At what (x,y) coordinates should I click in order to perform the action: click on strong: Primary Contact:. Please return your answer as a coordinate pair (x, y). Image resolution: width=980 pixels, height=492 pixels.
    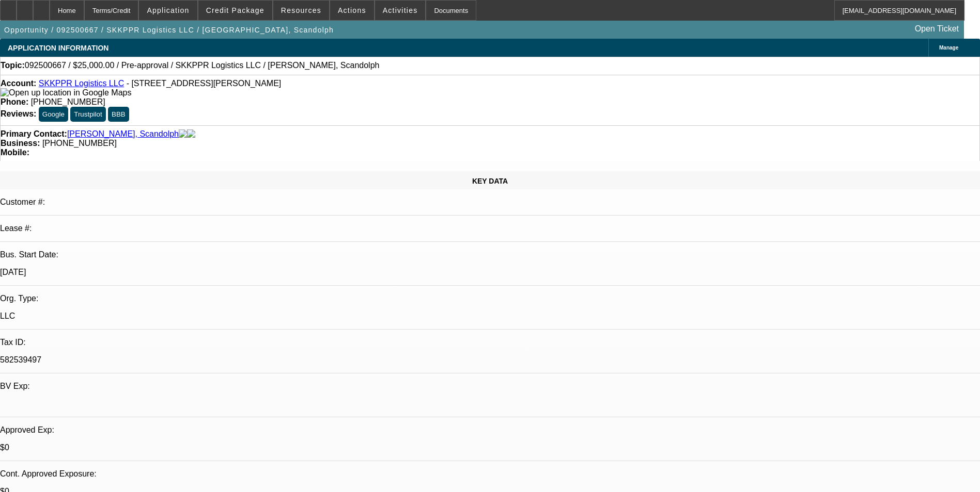
    Looking at the image, I should click on (34, 134).